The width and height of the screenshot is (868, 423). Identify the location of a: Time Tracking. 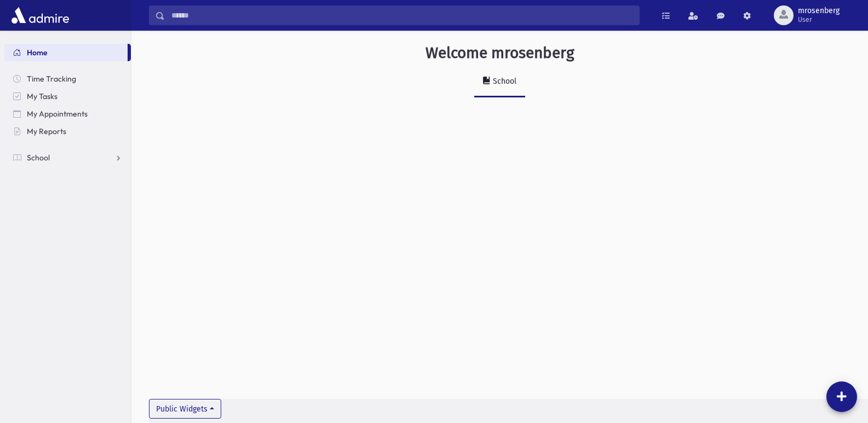
(67, 79).